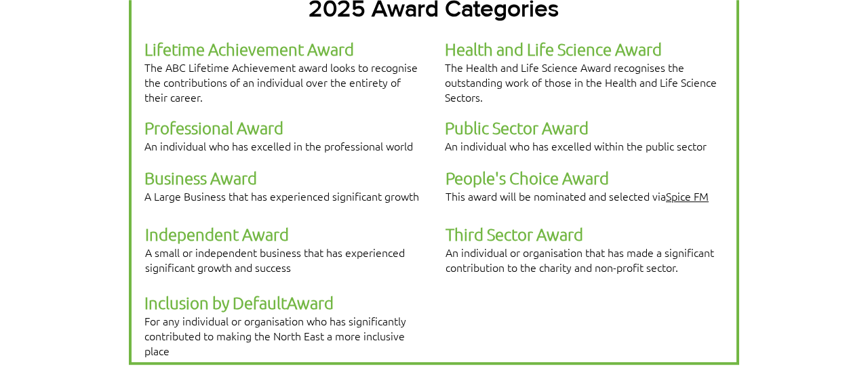 This screenshot has width=868, height=379. Describe the element at coordinates (310, 303) in the screenshot. I see `span: Award` at that location.